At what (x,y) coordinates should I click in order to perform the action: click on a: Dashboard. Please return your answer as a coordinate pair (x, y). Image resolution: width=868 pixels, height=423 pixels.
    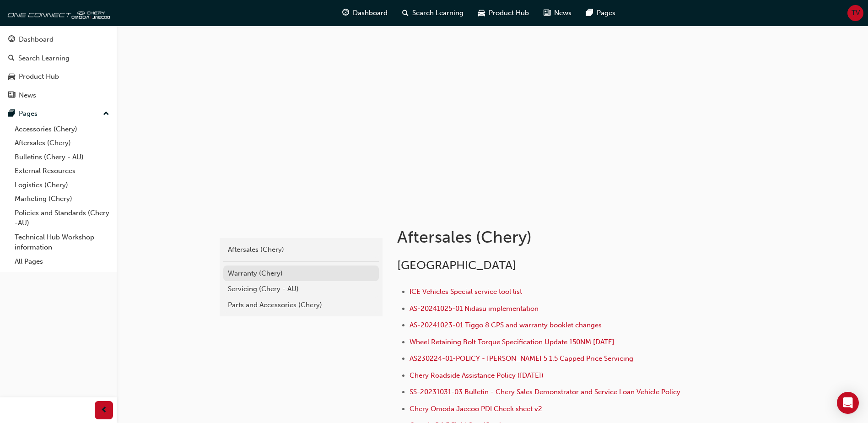
    Looking at the image, I should click on (58, 39).